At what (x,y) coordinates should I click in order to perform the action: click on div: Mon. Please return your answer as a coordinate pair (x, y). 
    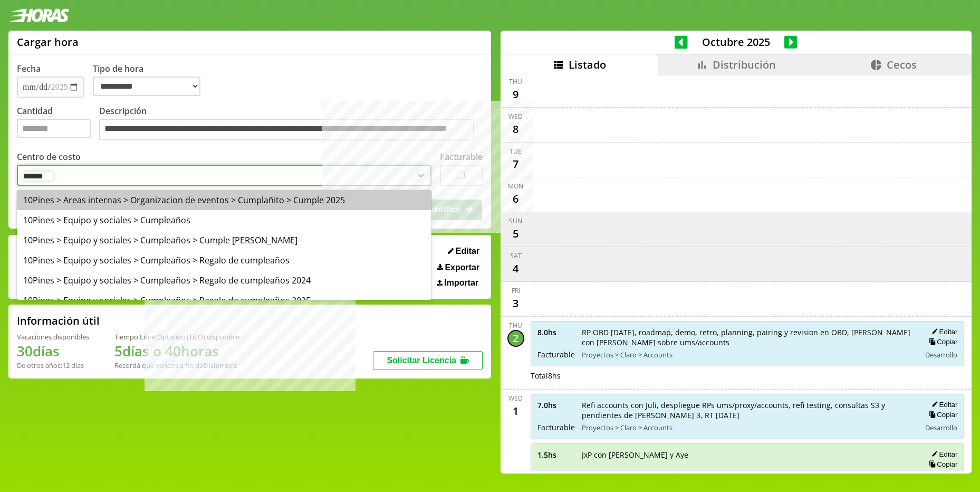
    Looking at the image, I should click on (516, 186).